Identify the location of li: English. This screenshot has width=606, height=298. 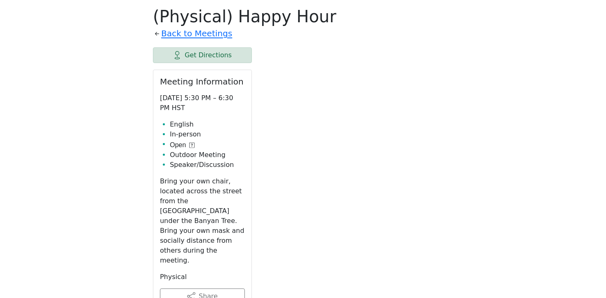
(207, 124).